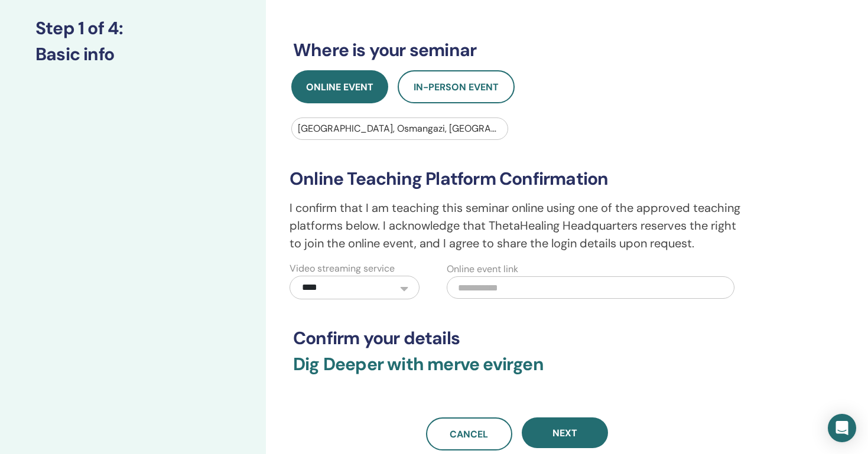  What do you see at coordinates (469, 434) in the screenshot?
I see `a: Cancel` at bounding box center [469, 434].